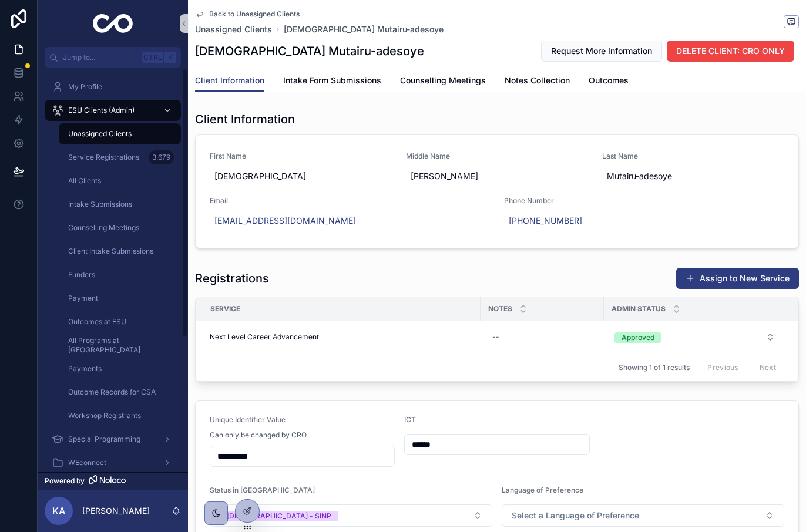  I want to click on span: Client Intake Submissions, so click(110, 252).